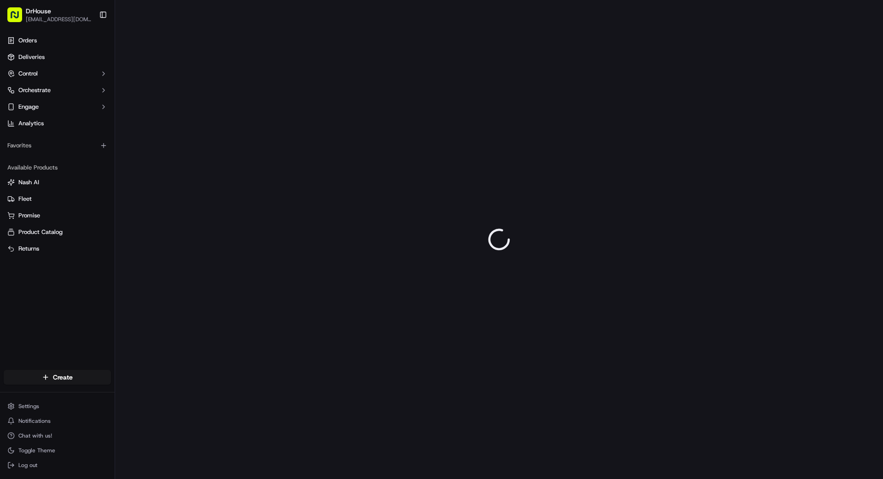  What do you see at coordinates (57, 74) in the screenshot?
I see `button: Control` at bounding box center [57, 74].